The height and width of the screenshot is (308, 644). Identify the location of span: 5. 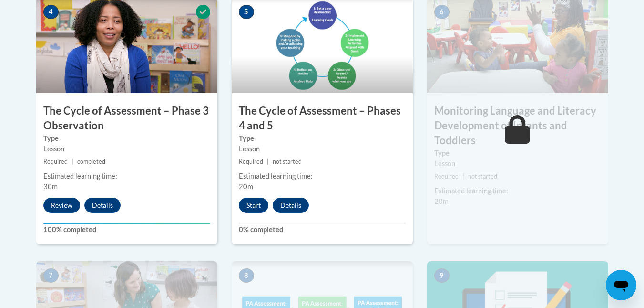
(246, 12).